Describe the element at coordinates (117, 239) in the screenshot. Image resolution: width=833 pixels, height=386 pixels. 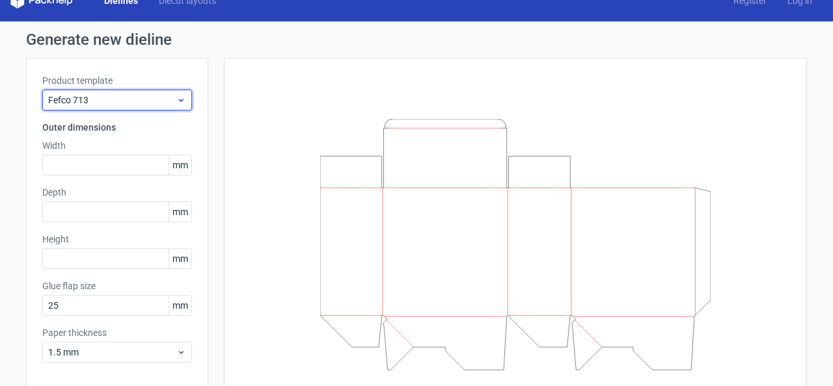
I see `label: Height` at that location.